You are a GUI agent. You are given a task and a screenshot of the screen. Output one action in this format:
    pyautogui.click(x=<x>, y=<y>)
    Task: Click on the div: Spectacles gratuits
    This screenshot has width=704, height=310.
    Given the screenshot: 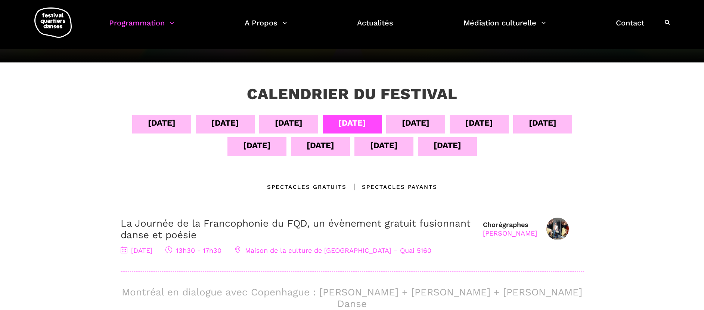 What is the action you would take?
    pyautogui.click(x=307, y=187)
    